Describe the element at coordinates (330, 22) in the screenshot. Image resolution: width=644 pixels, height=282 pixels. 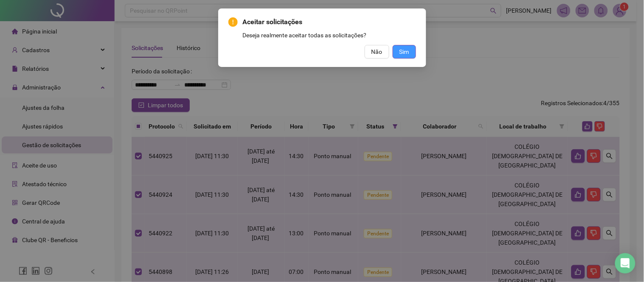
I see `span: Aceitar solicitações` at that location.